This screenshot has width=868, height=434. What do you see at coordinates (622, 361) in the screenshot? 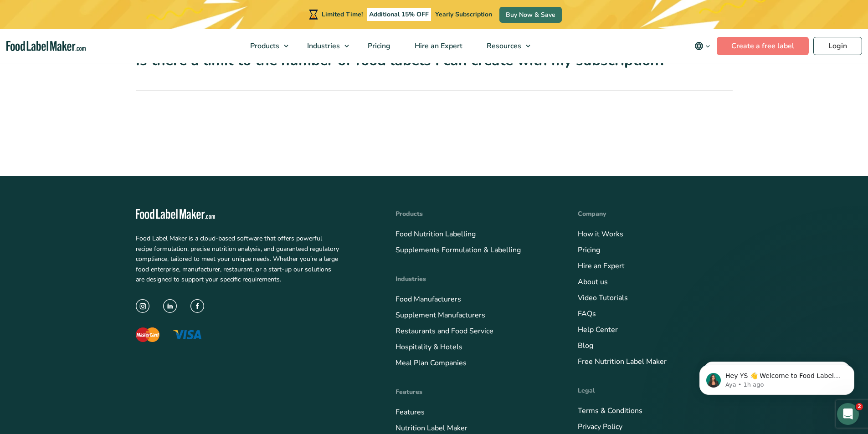
I see `a: Free Nutrition Label Maker` at bounding box center [622, 361].